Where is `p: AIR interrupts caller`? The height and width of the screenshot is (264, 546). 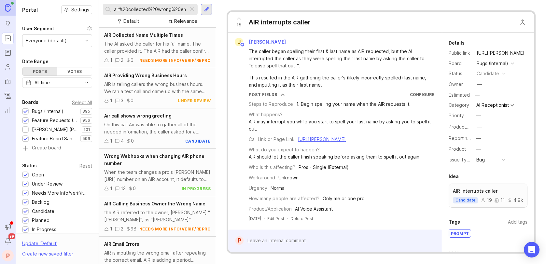 p: AIR interrupts caller is located at coordinates (488, 191).